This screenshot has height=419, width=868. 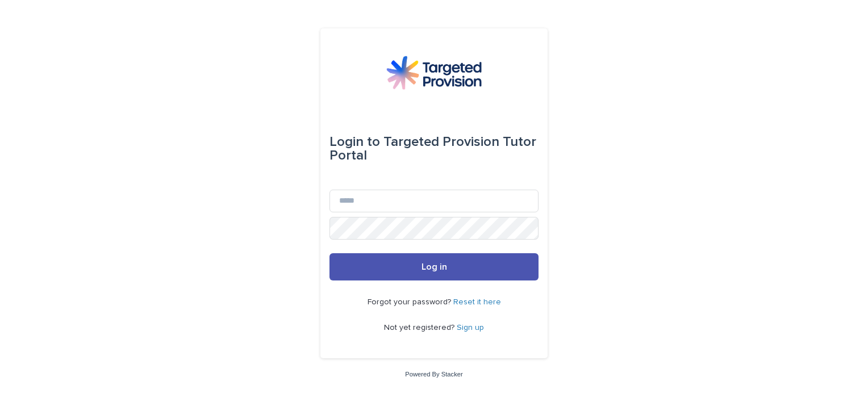 I want to click on span: Login to, so click(x=354, y=142).